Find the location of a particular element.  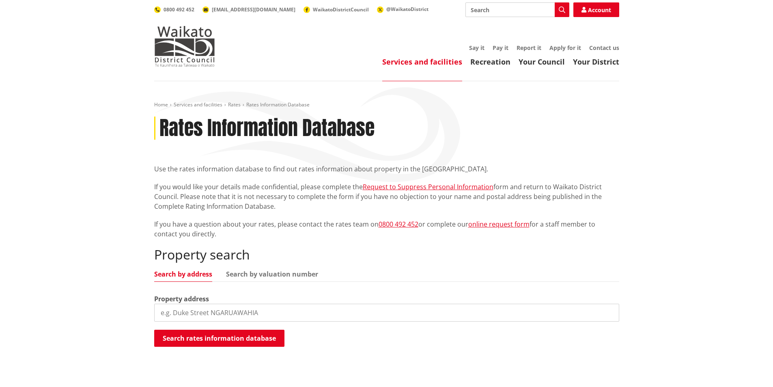

p: If you have a question about your rates, please contact the rates team on or complete our for a s... is located at coordinates (387, 229).